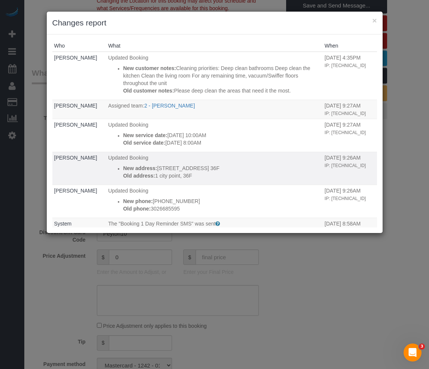  I want to click on strong: New customer notes:, so click(150, 68).